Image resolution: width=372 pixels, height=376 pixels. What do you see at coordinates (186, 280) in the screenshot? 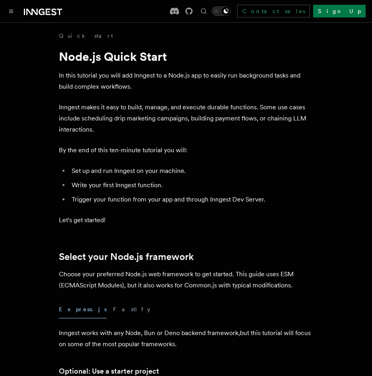
I see `p: Choose your preferred Node.js web framework to get started. This guide uses ESM (ECMAScript Modul...` at bounding box center [186, 280].